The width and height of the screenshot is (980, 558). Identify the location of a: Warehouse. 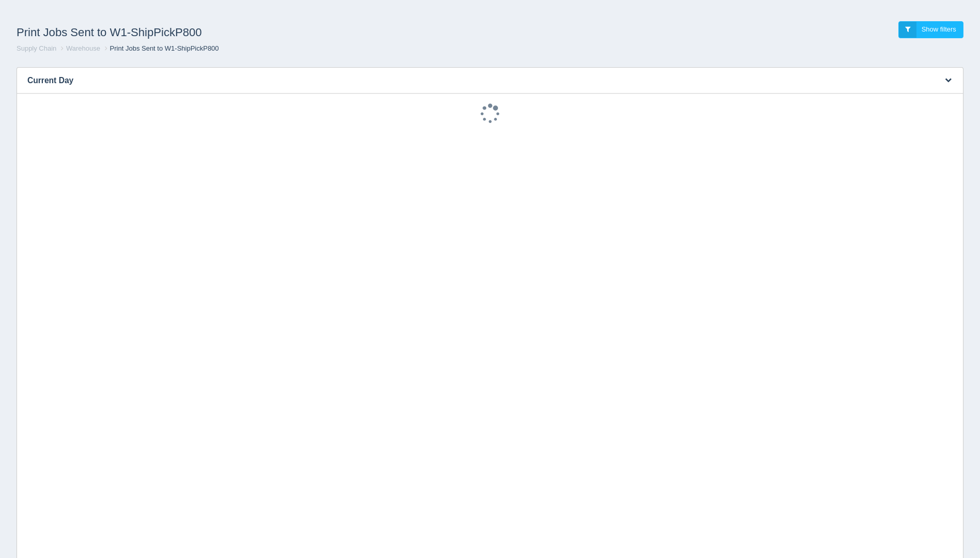
(83, 48).